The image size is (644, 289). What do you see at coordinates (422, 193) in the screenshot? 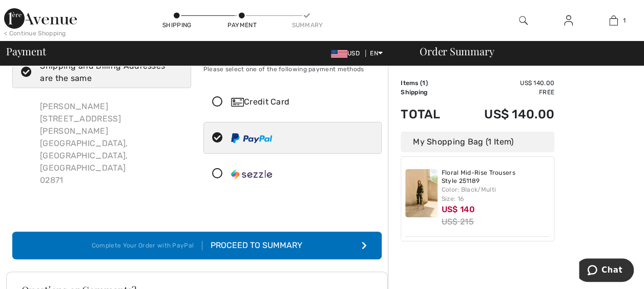
I see `img: Floral Mid-Rise Trousers Style 251189` at bounding box center [422, 193].